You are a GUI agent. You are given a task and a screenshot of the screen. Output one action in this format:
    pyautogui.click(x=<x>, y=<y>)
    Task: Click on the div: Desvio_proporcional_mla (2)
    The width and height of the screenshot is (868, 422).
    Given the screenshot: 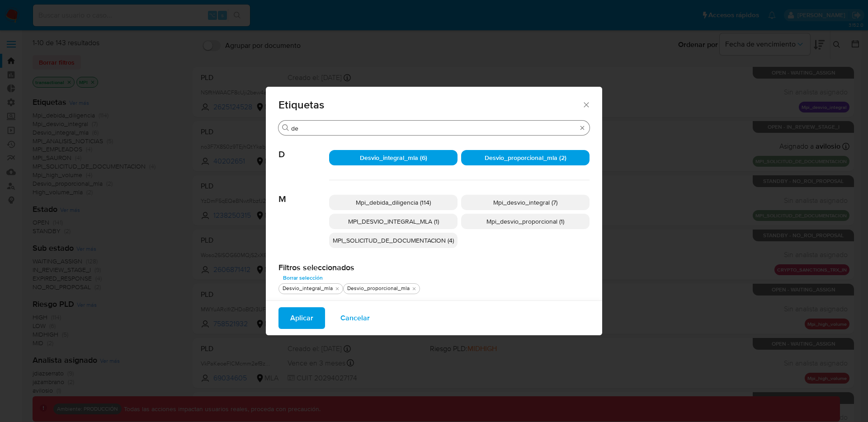 What is the action you would take?
    pyautogui.click(x=525, y=158)
    